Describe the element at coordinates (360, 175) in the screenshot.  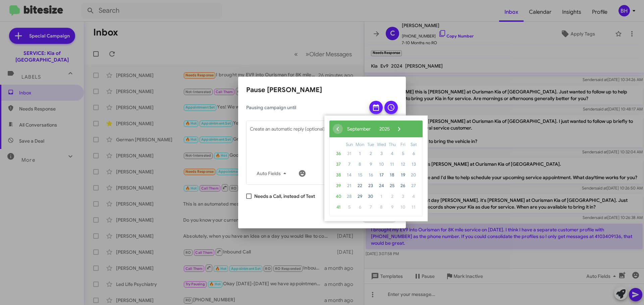
I see `span: 15` at that location.